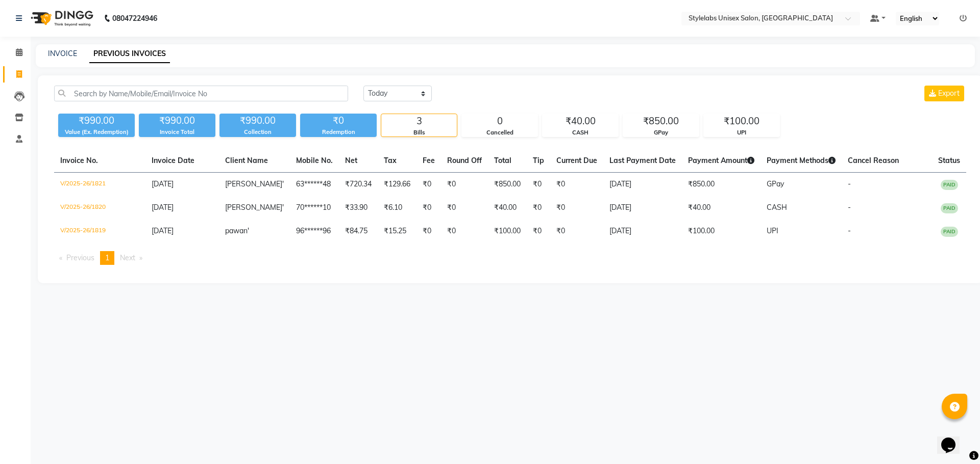 The width and height of the screenshot is (980, 464). Describe the element at coordinates (99, 231) in the screenshot. I see `td: V/2025-26/1819` at that location.